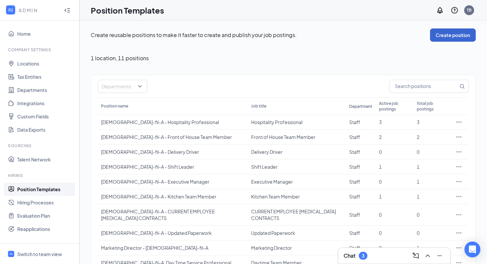 The height and width of the screenshot is (264, 487). Describe the element at coordinates (45, 77) in the screenshot. I see `a: Tax Entities` at that location.